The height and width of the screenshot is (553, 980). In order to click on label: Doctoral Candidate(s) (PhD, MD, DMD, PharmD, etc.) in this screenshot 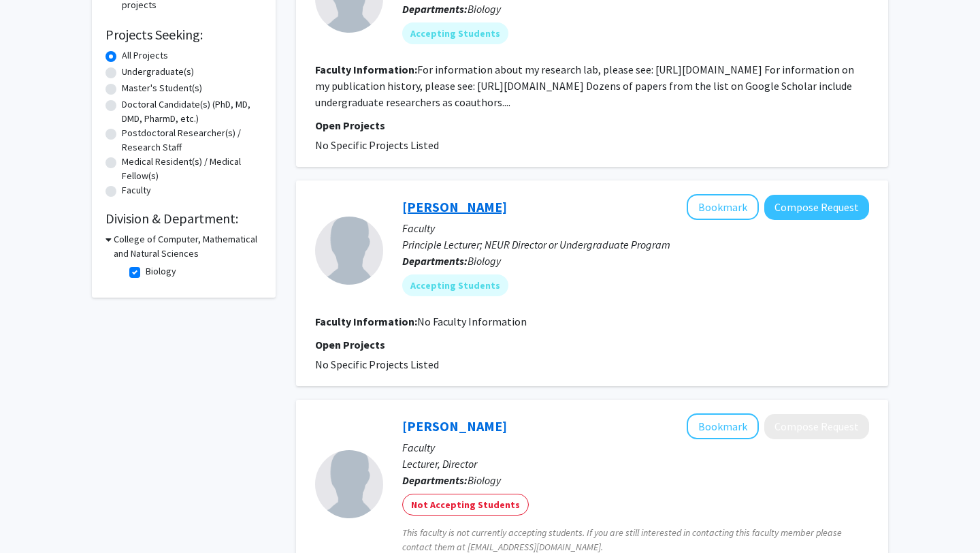, I will do `click(192, 112)`.